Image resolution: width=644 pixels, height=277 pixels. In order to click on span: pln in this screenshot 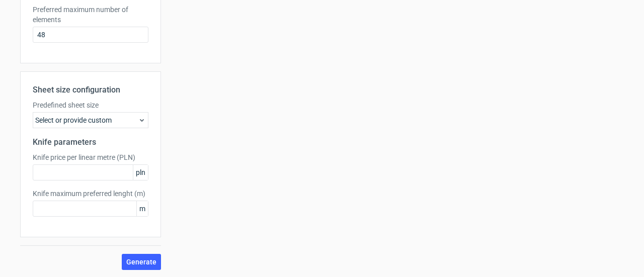, I will do `click(141, 172)`.